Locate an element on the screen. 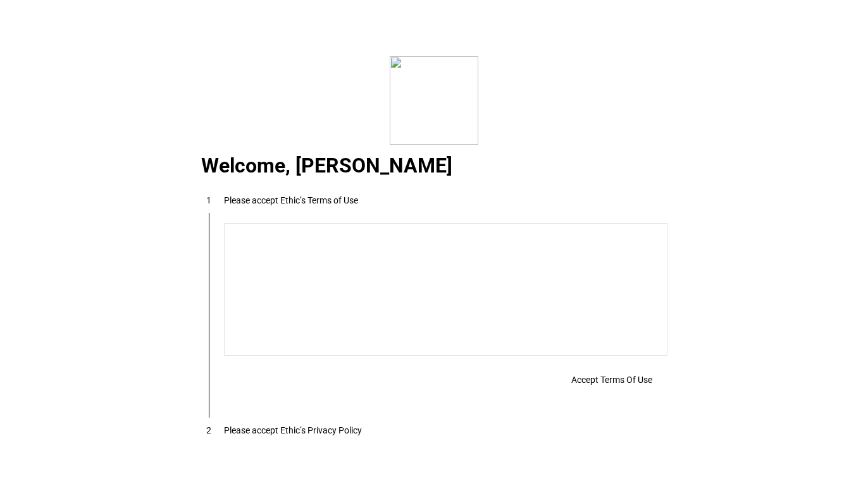 The height and width of the screenshot is (496, 868). span: 2 is located at coordinates (208, 430).